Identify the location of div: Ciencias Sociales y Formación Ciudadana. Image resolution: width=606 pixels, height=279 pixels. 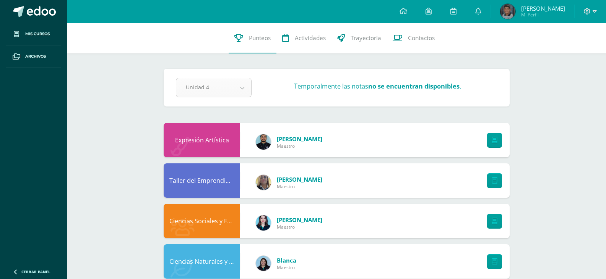
(202, 221).